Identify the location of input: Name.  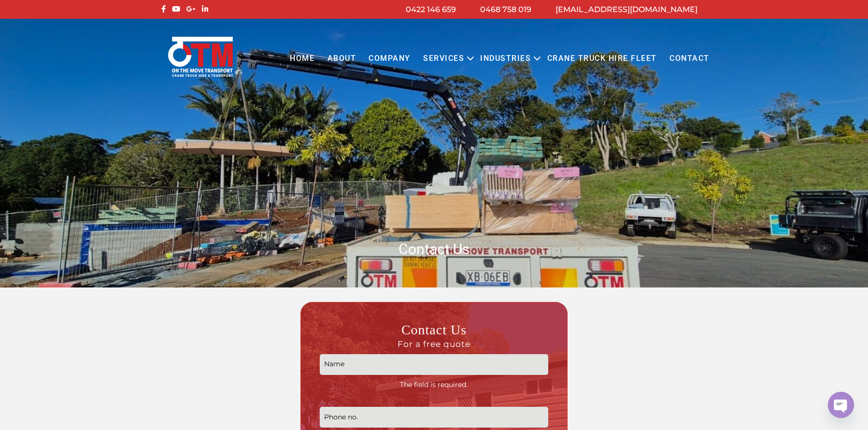
(433, 364).